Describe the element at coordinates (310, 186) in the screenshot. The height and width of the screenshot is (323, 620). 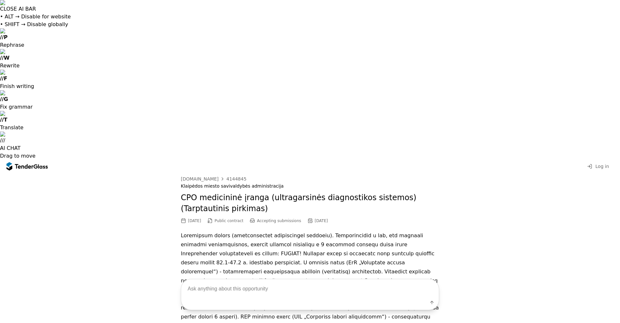
I see `div: Klaipėdos miesto savivaldybės administracija` at that location.